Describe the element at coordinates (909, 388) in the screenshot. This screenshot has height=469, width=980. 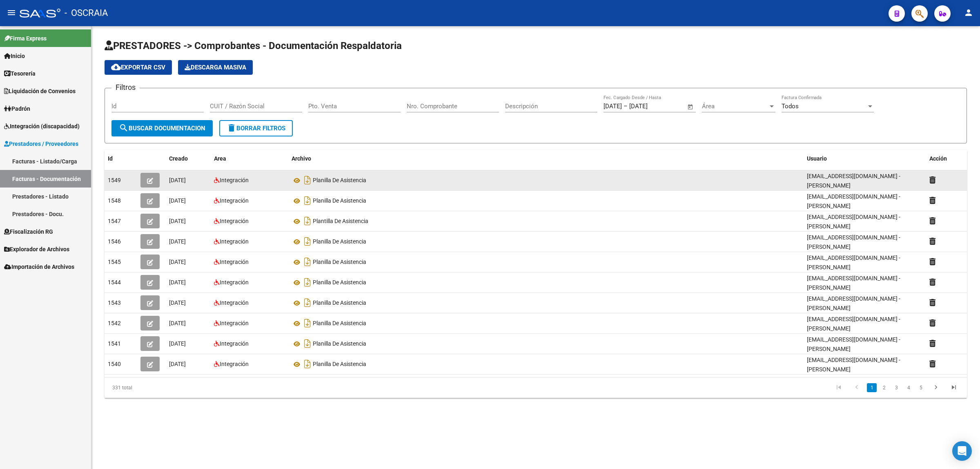
I see `li: page 4` at that location.